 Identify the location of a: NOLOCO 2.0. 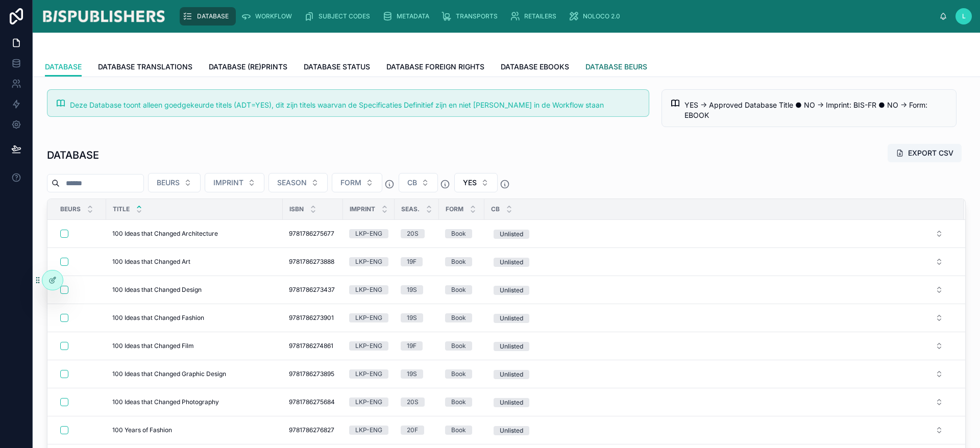
(596, 16).